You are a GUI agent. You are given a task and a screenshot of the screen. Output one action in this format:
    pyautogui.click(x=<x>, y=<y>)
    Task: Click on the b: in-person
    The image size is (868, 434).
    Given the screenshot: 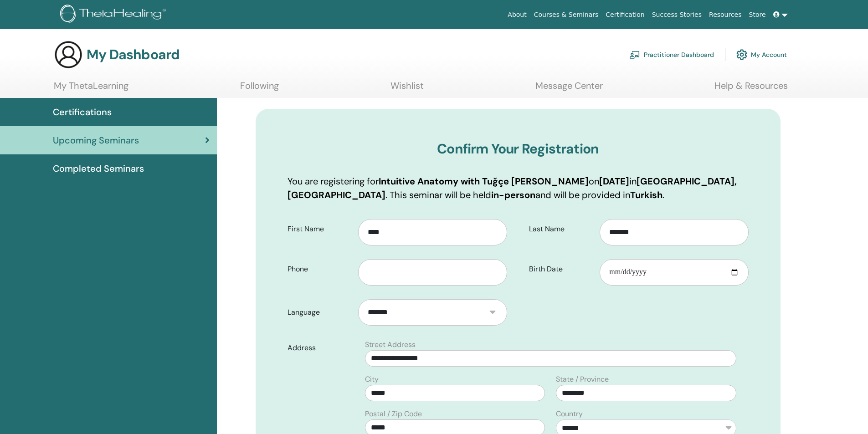 What is the action you would take?
    pyautogui.click(x=513, y=195)
    